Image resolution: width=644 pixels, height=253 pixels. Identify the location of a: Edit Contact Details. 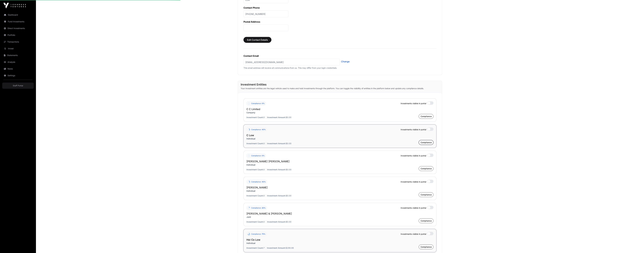
(257, 40).